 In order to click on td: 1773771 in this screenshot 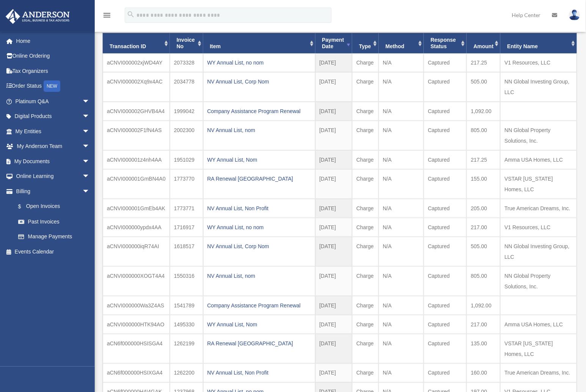, I will do `click(187, 209)`.